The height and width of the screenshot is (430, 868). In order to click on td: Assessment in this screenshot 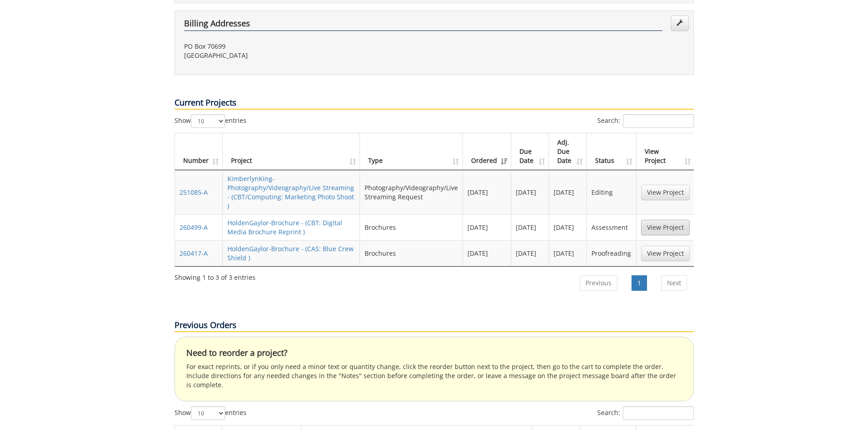, I will do `click(612, 227)`.